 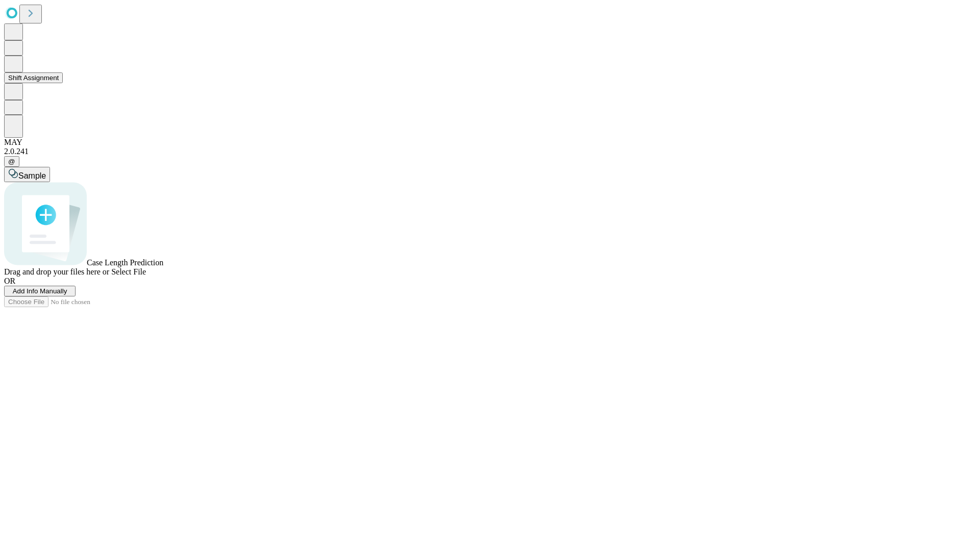 What do you see at coordinates (27, 174) in the screenshot?
I see `button: Sample` at bounding box center [27, 174].